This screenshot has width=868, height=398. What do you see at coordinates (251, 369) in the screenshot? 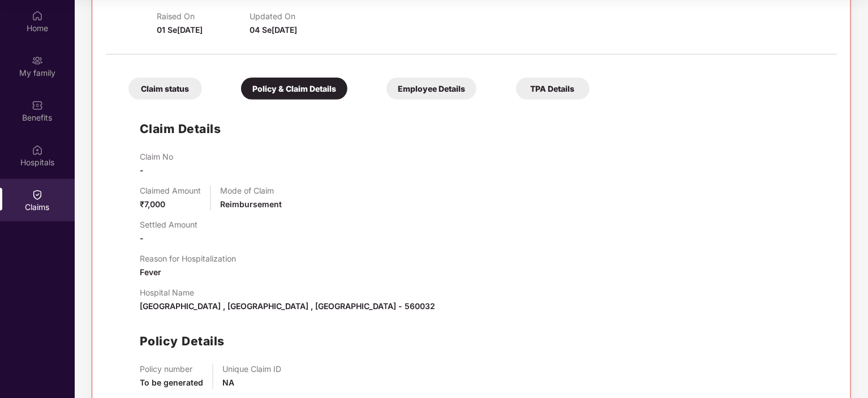
I see `p: Unique Claim ID` at bounding box center [251, 369].